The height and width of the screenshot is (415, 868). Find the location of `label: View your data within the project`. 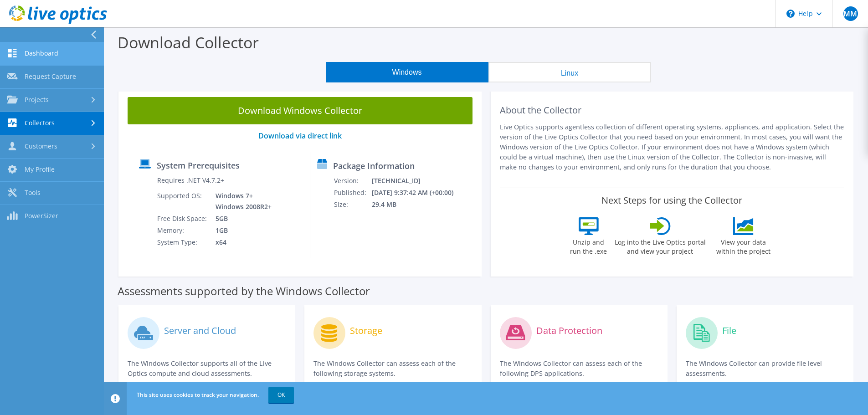

label: View your data within the project is located at coordinates (743, 246).